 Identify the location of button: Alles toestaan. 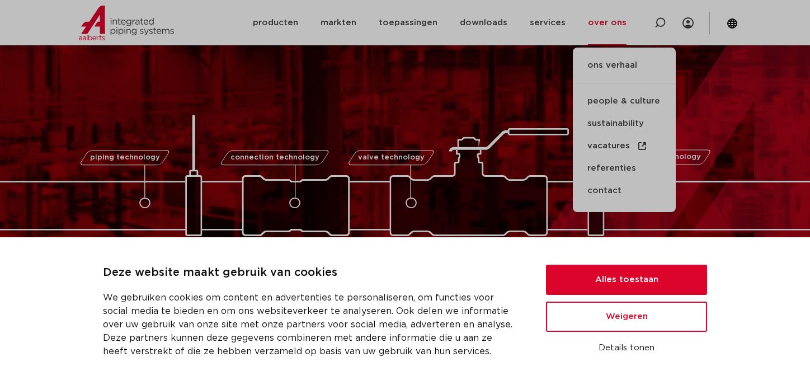
(626, 280).